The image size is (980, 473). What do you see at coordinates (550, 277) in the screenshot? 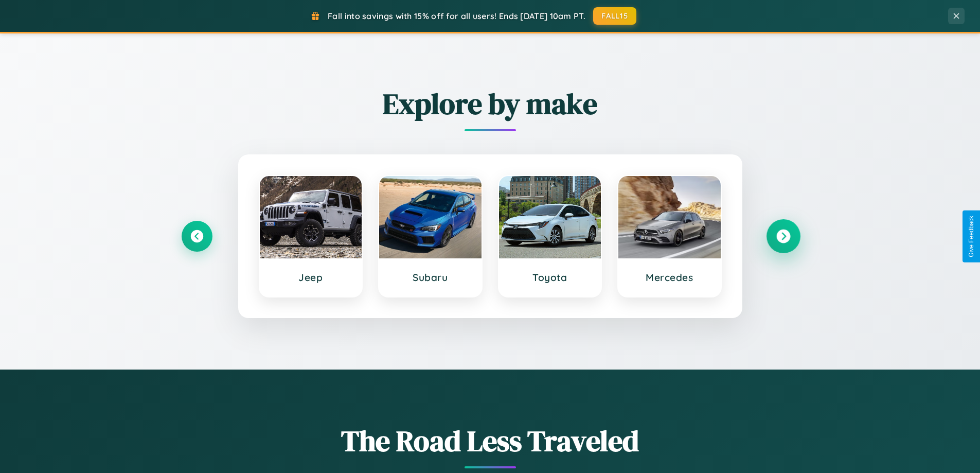
I see `h3: Toyota` at bounding box center [550, 277].